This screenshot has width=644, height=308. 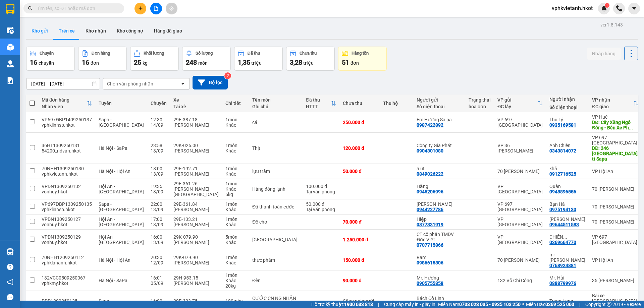 What do you see at coordinates (64, 100) in the screenshot?
I see `div: Mã đơn hàng` at bounding box center [64, 100].